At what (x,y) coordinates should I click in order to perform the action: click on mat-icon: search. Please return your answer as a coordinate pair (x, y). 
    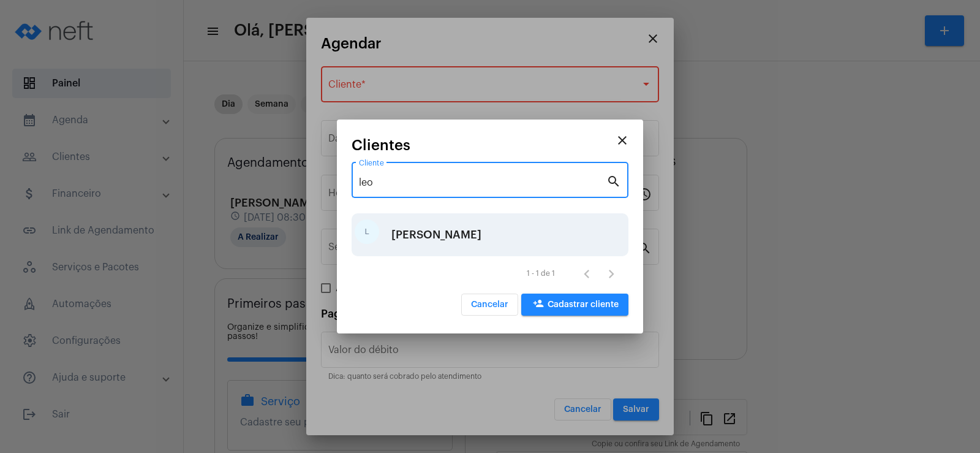
    Looking at the image, I should click on (613, 180).